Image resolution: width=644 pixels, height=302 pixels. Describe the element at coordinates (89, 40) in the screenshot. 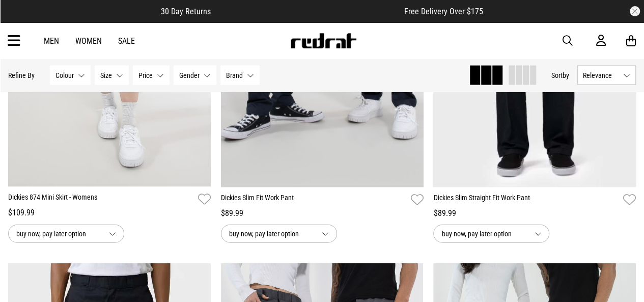

I see `a: Women` at that location.